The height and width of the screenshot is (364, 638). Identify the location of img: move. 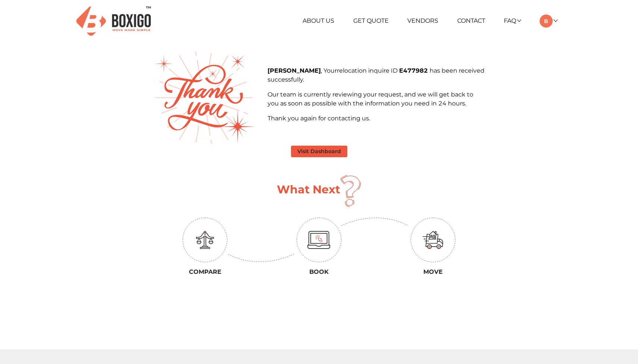
(433, 240).